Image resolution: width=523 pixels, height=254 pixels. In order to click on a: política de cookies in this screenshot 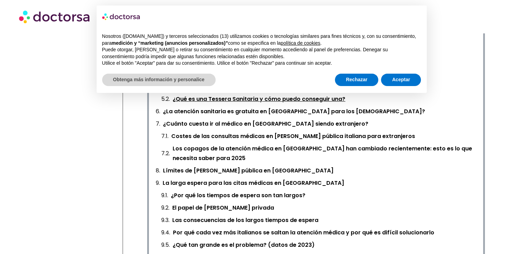, I will do `click(300, 43)`.